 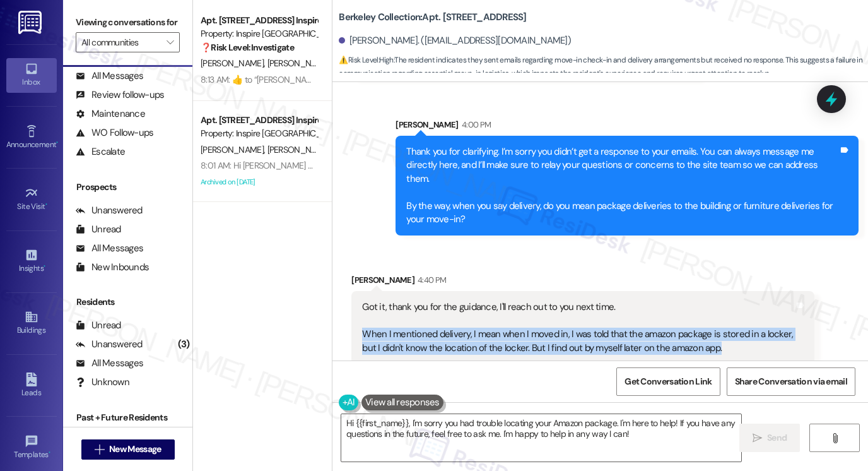 What do you see at coordinates (603, 67) in the screenshot?
I see `span: : The resident indicates they sent emails regarding move-in check-in and delivery arrangements bu...` at bounding box center [603, 67].